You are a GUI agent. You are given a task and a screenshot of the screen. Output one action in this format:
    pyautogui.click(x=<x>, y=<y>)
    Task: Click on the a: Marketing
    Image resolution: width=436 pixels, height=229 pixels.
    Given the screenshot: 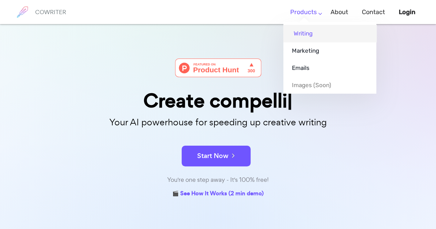 What is the action you would take?
    pyautogui.click(x=330, y=51)
    